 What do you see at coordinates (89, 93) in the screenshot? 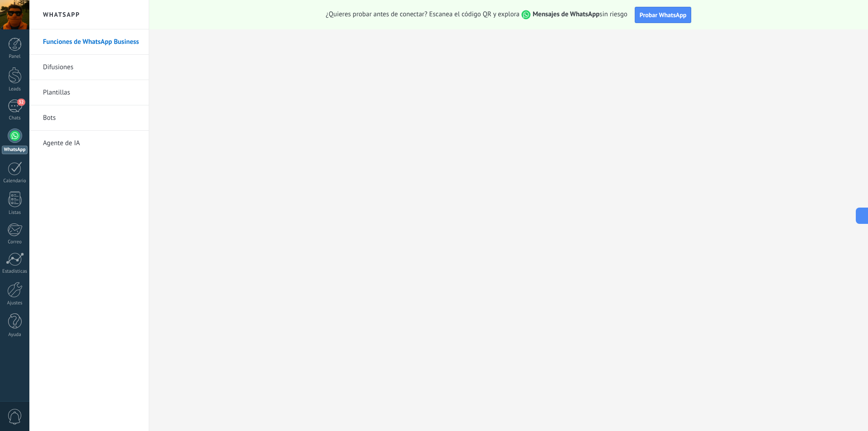
I see `li: Plantillas` at bounding box center [89, 93].